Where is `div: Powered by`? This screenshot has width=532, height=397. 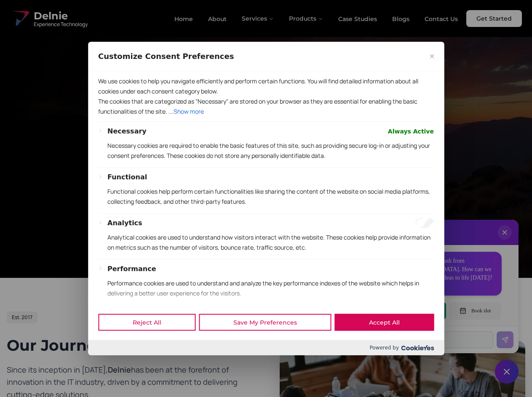
div: Powered by is located at coordinates (266, 348).